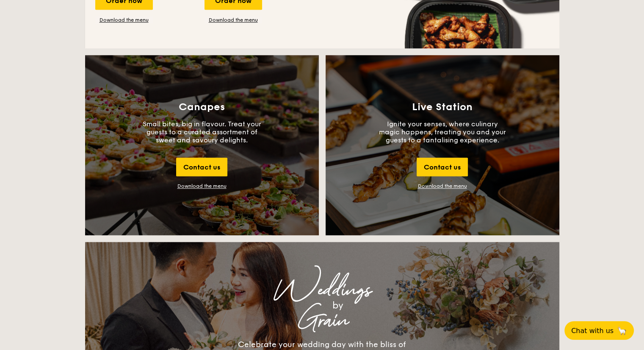 The height and width of the screenshot is (350, 644). Describe the element at coordinates (202, 186) in the screenshot. I see `div: Download the menu` at that location.